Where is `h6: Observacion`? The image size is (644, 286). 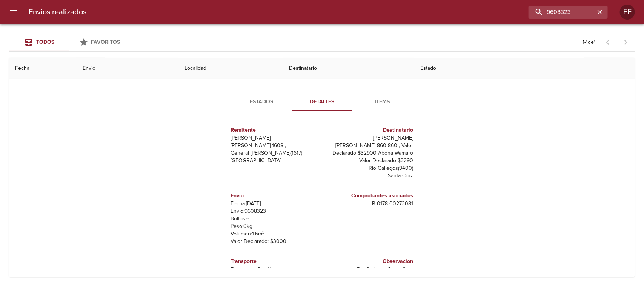
h6: Observacion is located at coordinates (369, 262).